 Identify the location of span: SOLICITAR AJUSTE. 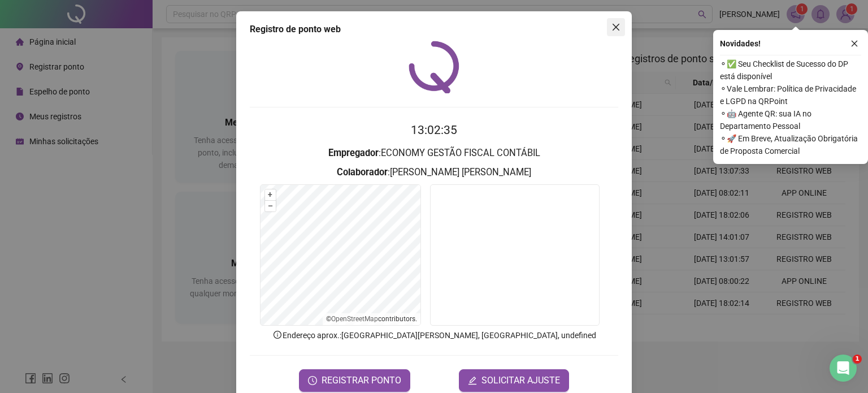
(520, 381).